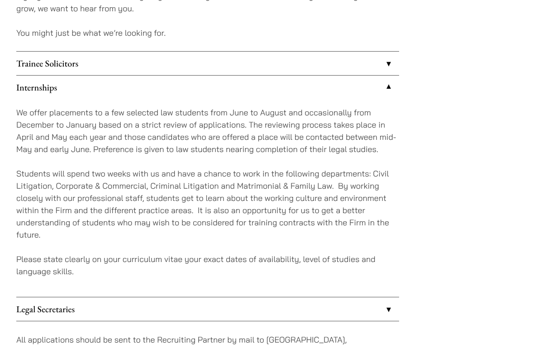 This screenshot has height=348, width=543. Describe the element at coordinates (208, 198) in the screenshot. I see `div: Internships` at that location.